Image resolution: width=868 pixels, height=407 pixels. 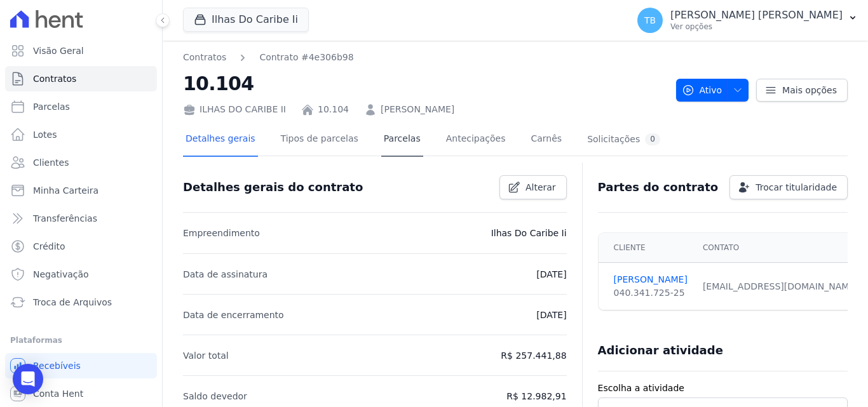 What do you see at coordinates (81, 303) in the screenshot?
I see `a: Troca de Arquivos` at bounding box center [81, 303].